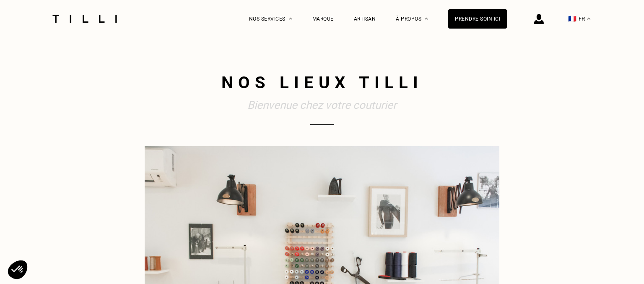 Image resolution: width=644 pixels, height=284 pixels. What do you see at coordinates (477, 18) in the screenshot?
I see `a: Prendre soin ici` at bounding box center [477, 18].